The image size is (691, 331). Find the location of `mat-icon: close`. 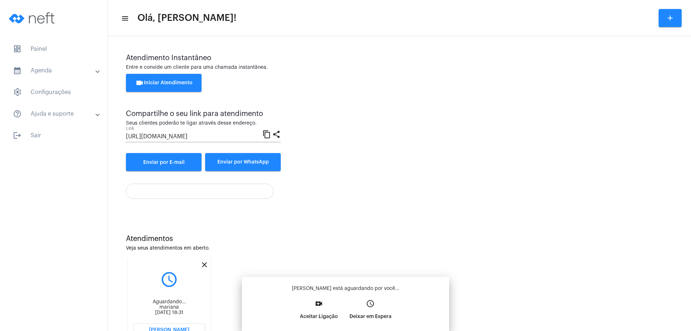

mat-icon: close is located at coordinates (204, 264).